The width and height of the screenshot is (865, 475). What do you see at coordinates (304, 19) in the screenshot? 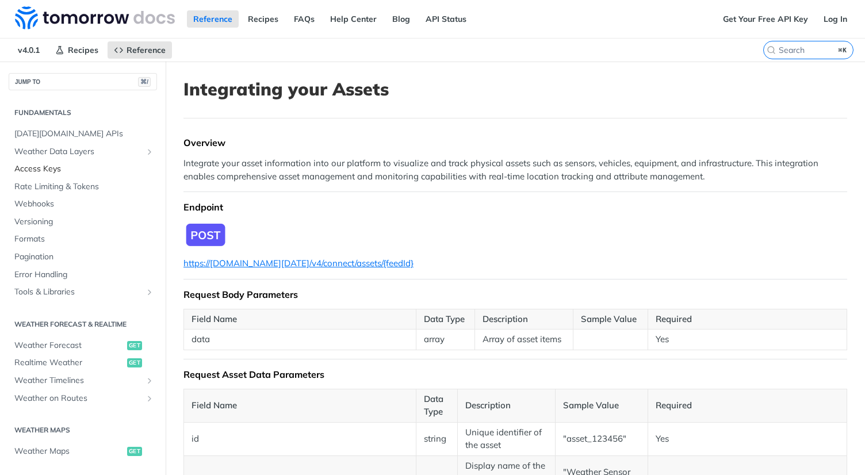
I see `a: FAQs` at bounding box center [304, 19].